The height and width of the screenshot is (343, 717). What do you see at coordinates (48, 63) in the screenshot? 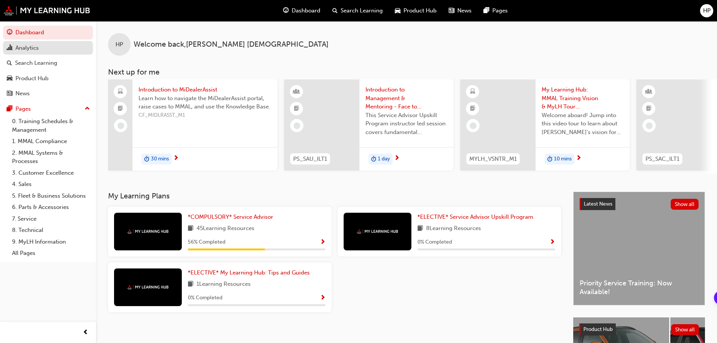
I see `button: DashboardAnalyticsSearch LearningProduct HubNews` at bounding box center [48, 63].